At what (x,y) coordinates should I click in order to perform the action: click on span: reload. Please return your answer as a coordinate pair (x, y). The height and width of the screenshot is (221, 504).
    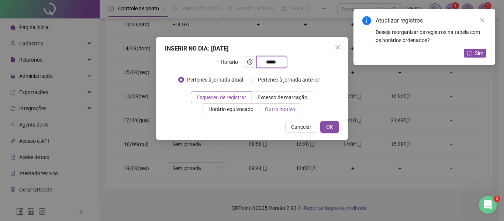
    Looking at the image, I should click on (469, 53).